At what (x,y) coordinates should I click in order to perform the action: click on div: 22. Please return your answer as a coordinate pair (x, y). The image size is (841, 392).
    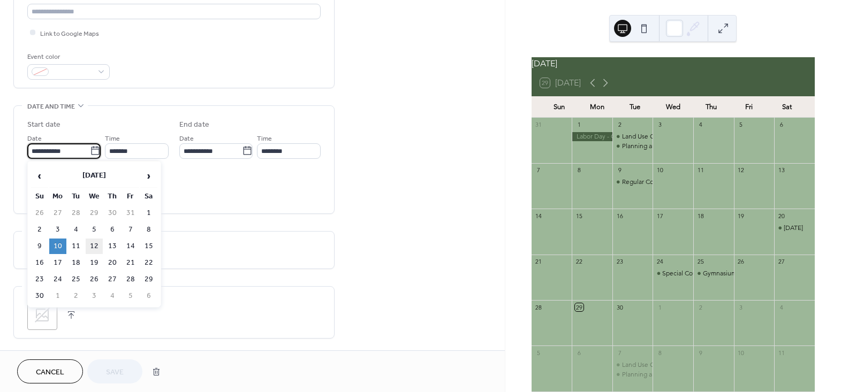
    Looking at the image, I should click on (579, 262).